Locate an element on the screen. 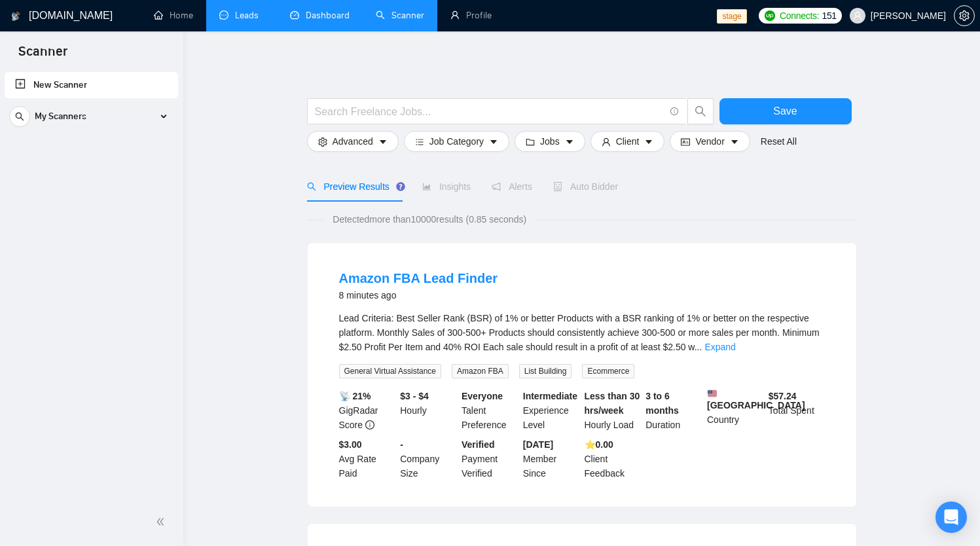  button: barsJob Categorycaret-down is located at coordinates (456, 142).